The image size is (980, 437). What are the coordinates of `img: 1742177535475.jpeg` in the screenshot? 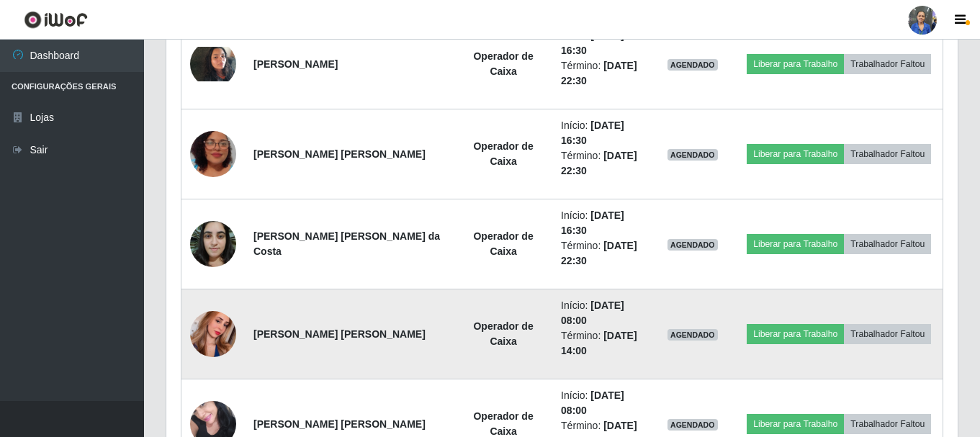 It's located at (213, 243).